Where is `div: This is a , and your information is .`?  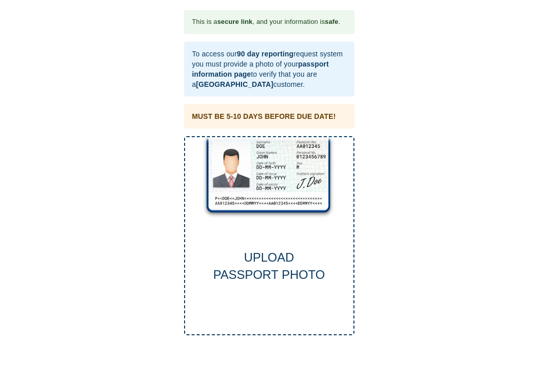
div: This is a , and your information is . is located at coordinates (266, 22).